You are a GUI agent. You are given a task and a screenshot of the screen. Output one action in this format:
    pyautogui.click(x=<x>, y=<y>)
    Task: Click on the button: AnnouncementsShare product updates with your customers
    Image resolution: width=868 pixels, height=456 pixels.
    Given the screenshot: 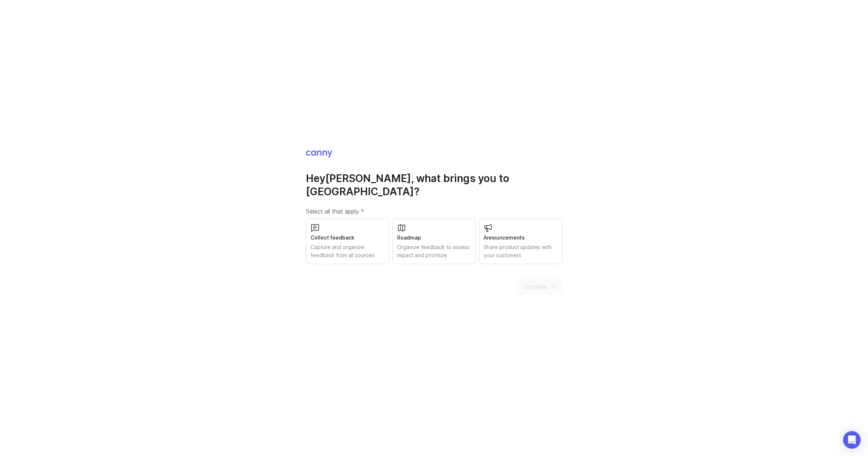 What is the action you would take?
    pyautogui.click(x=520, y=242)
    